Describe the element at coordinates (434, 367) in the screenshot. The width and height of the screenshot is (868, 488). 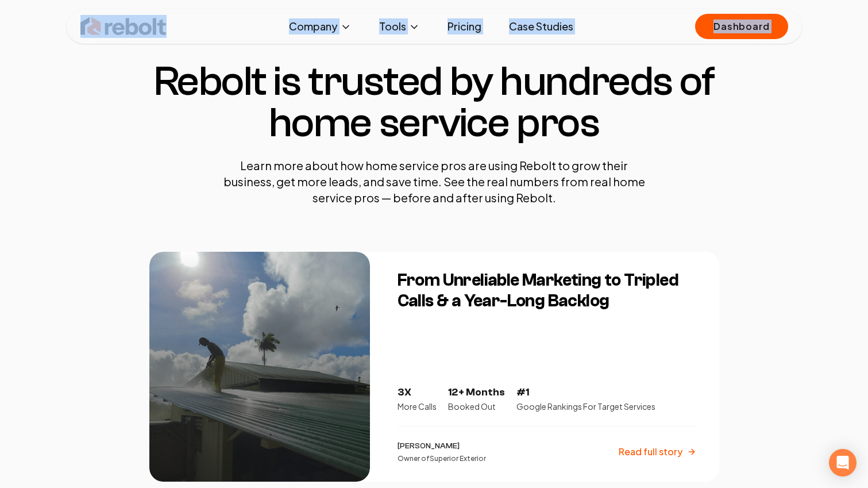
I see `a: From Unreliable Marketing to Tripled Calls & a Year-Long BacklogFrom Unreliable Marketing to Trip...` at that location.